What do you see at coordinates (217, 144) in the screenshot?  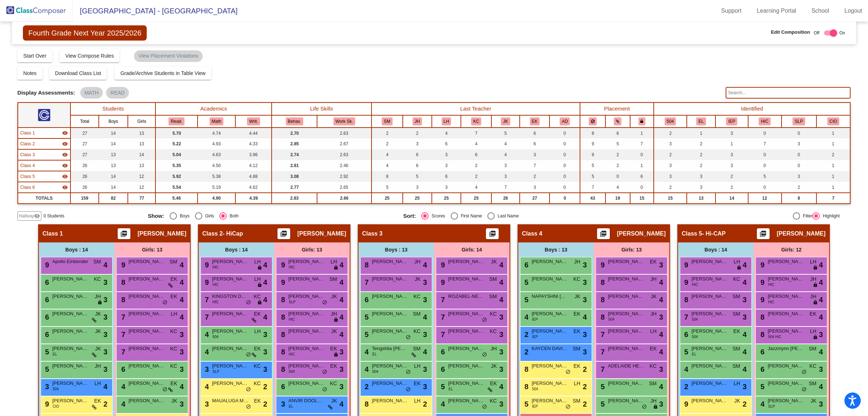 I see `td: 4.93` at bounding box center [217, 144].